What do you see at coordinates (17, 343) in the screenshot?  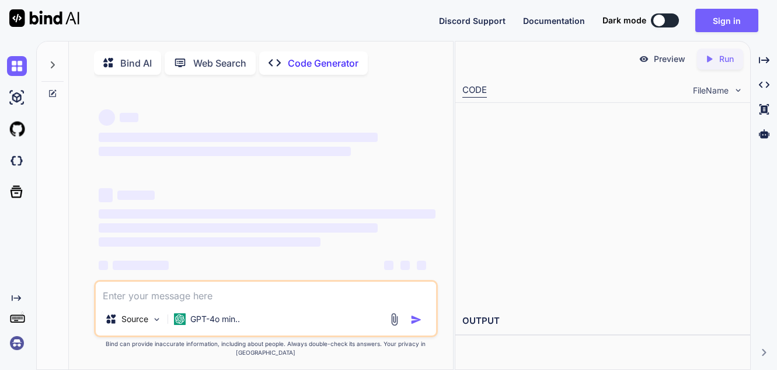 I see `img: signin` at bounding box center [17, 343].